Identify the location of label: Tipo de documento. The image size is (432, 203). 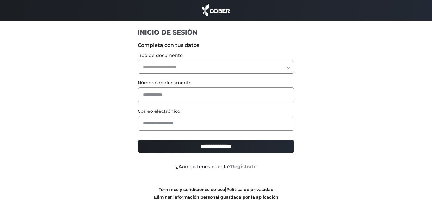
(216, 55).